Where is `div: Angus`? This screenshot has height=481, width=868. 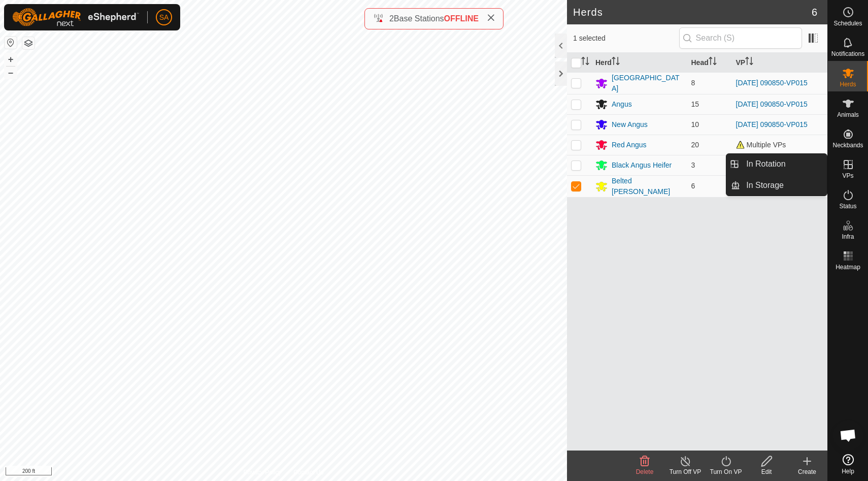 div: Angus is located at coordinates (622, 105).